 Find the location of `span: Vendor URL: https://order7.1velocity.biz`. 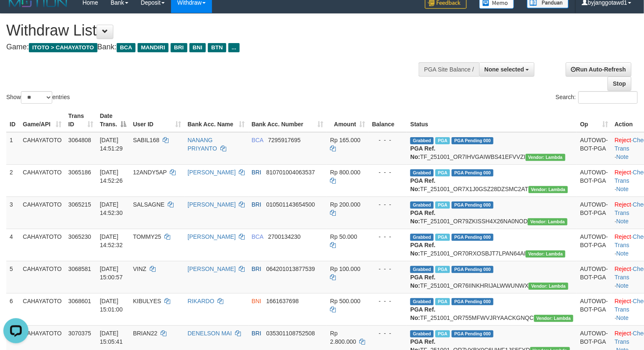

span: Vendor URL: https://order7.1velocity.biz is located at coordinates (548, 189).